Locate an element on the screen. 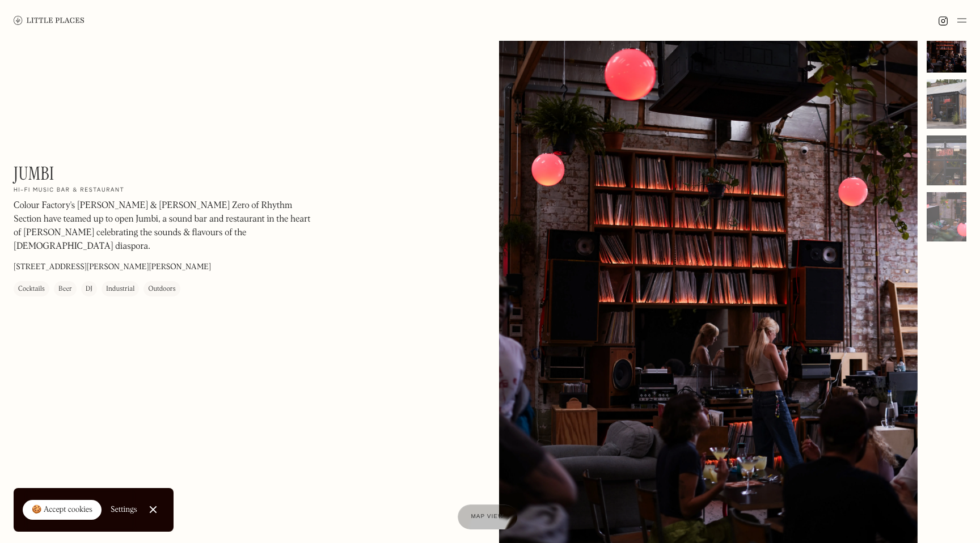 The height and width of the screenshot is (543, 980). div: Beer is located at coordinates (65, 290).